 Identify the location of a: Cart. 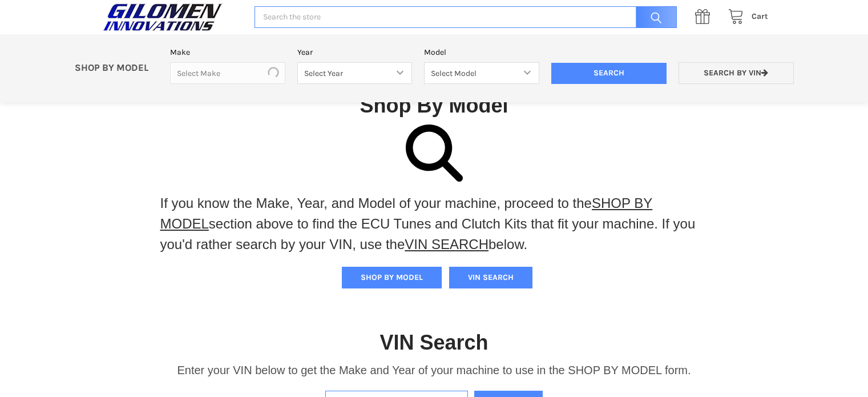
(744, 16).